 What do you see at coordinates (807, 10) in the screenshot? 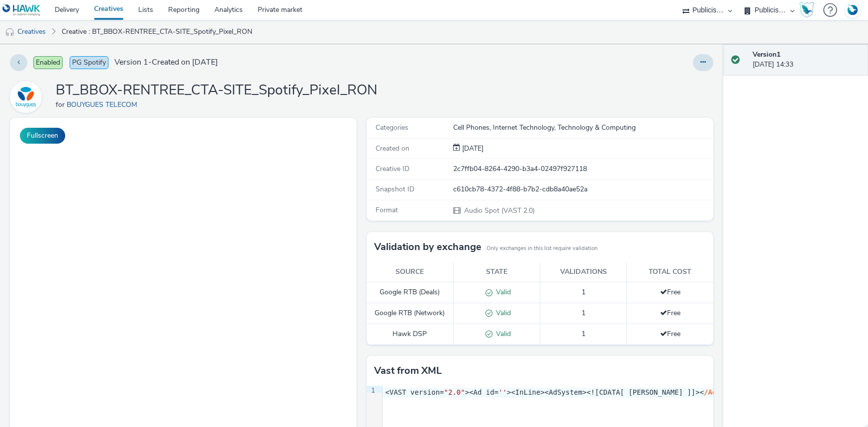
I see `img: Hawk Academy` at bounding box center [807, 10].